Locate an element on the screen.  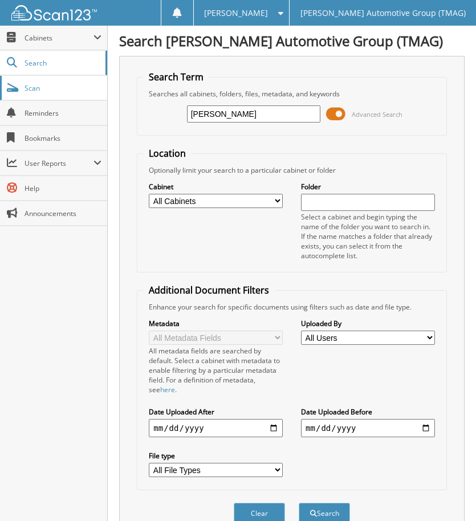
div: Enhance your search for specific documents using filters such as date and file type. is located at coordinates (291, 306).